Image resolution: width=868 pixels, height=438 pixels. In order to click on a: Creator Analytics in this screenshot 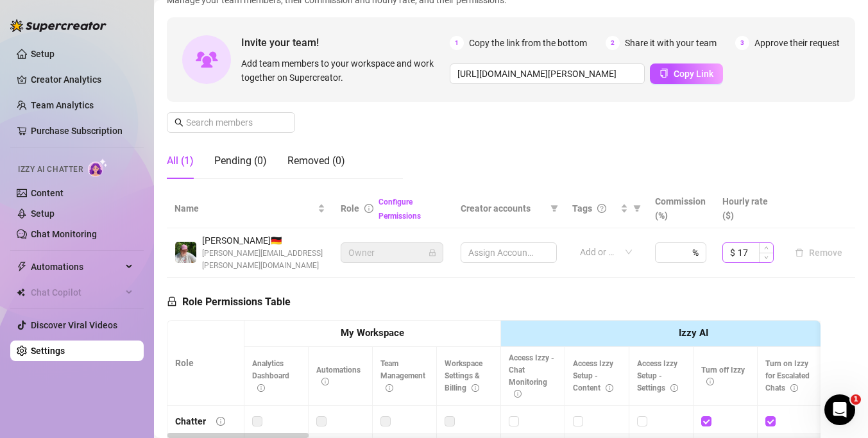, I will do `click(82, 80)`.